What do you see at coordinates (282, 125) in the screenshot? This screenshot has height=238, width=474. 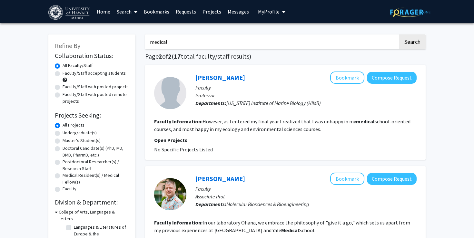 I see `fg-read-more: However, as I entered my final year I realized that I was unhappy in my school-oriented courses, ...` at bounding box center [282, 125].